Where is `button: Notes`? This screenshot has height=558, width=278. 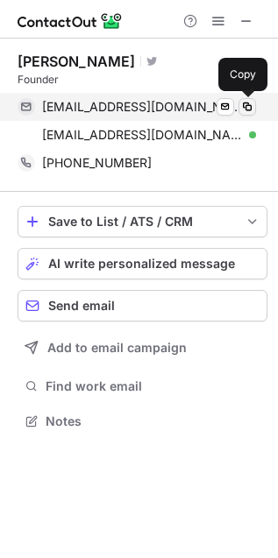 button: Notes is located at coordinates (142, 422).